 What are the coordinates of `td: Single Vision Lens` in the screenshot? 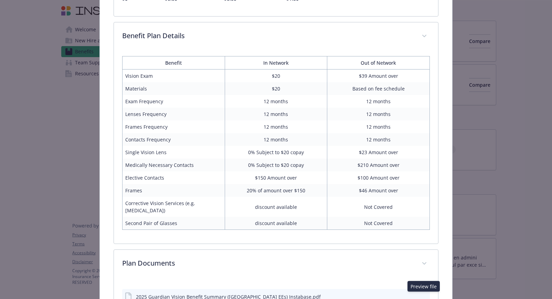 It's located at (173, 152).